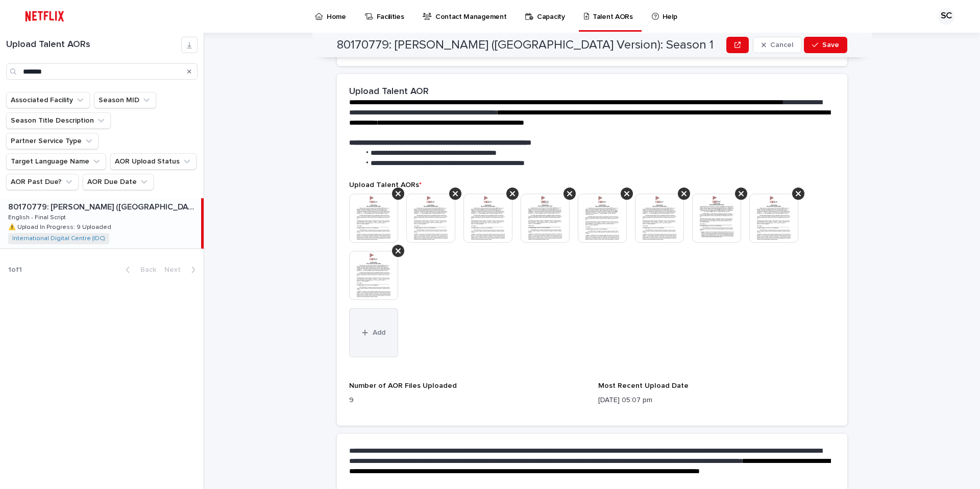 This screenshot has width=980, height=489. What do you see at coordinates (831, 45) in the screenshot?
I see `span: Save` at bounding box center [831, 45].